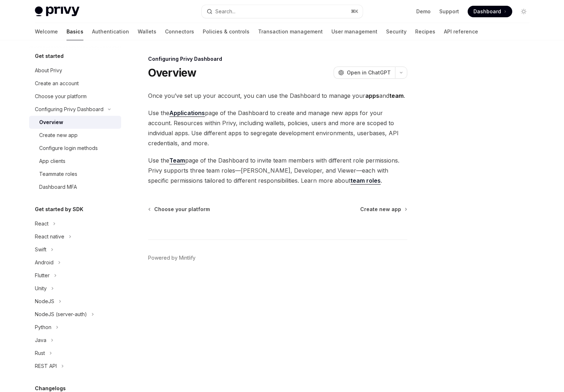 This screenshot has width=564, height=392. I want to click on a: Create an account, so click(75, 84).